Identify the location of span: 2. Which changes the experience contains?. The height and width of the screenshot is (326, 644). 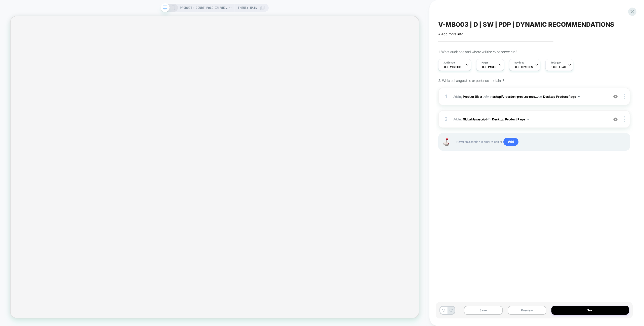
(471, 80).